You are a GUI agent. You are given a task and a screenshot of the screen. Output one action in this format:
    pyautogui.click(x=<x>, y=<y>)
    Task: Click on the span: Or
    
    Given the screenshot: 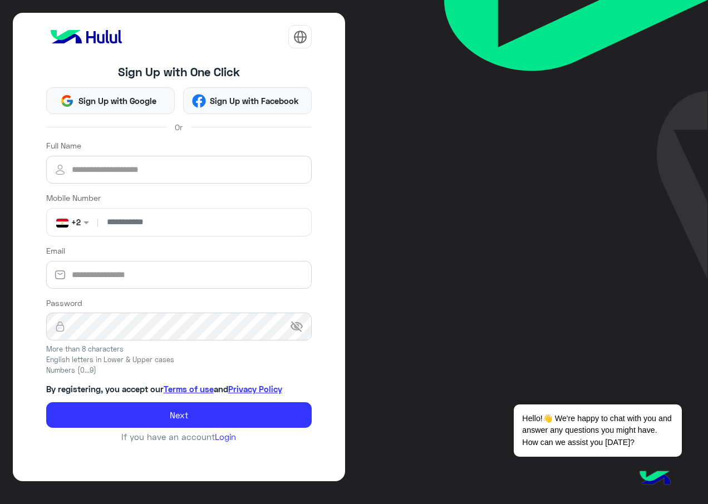 What is the action you would take?
    pyautogui.click(x=179, y=127)
    